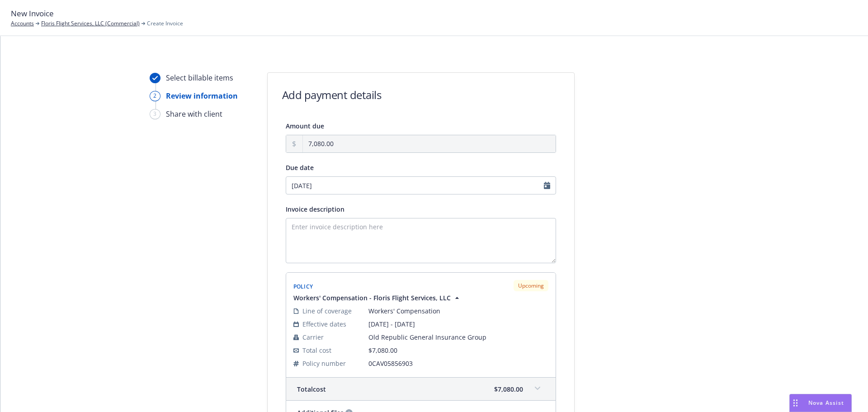 This screenshot has height=412, width=868. Describe the element at coordinates (300, 167) in the screenshot. I see `span: Due date` at that location.